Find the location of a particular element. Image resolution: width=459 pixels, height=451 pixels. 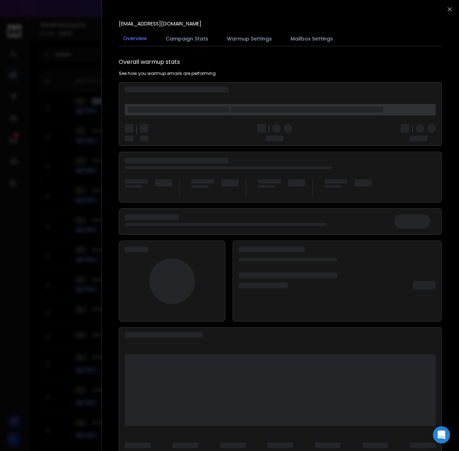

div: Open Intercom Messenger is located at coordinates (442, 434).